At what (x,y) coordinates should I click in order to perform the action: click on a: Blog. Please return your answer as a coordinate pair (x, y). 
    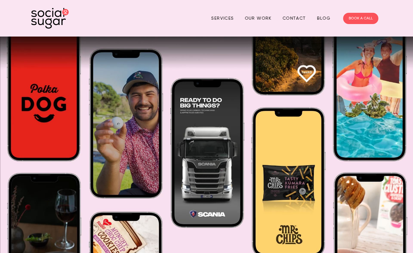
    Looking at the image, I should click on (324, 18).